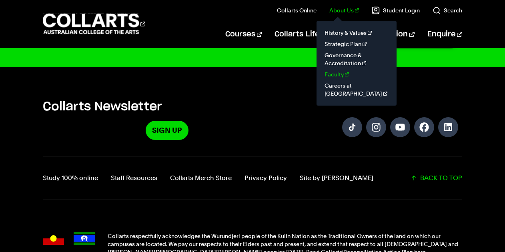  I want to click on a: Study 100% online, so click(70, 178).